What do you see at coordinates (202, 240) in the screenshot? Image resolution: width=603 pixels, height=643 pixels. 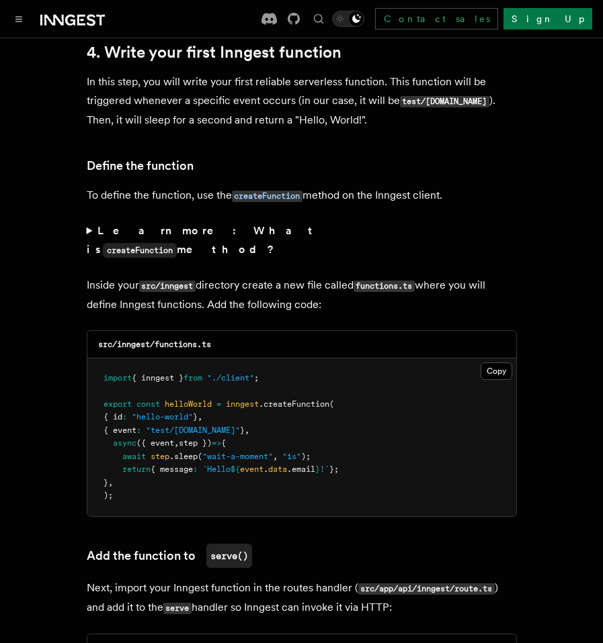 I see `strong: Learn more: What is method?` at bounding box center [202, 240].